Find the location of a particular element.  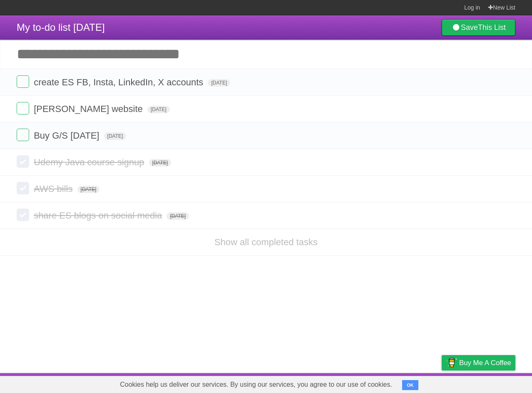

a: SaveThis List is located at coordinates (478, 27).